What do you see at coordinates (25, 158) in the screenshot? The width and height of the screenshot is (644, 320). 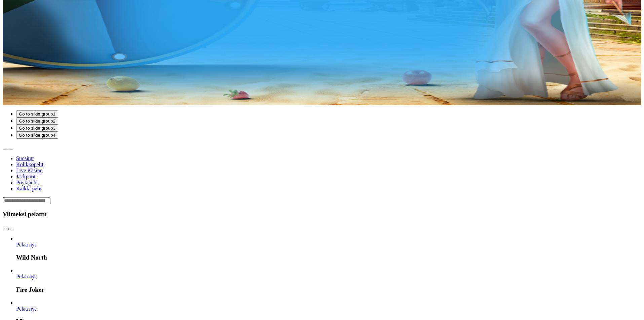 I see `a: Suositut` at bounding box center [25, 158].